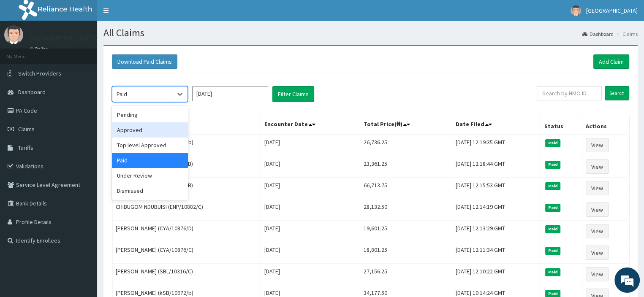 This screenshot has height=297, width=644. I want to click on img: d_794563401_company_1708531726252_794563401, so click(25, 53).